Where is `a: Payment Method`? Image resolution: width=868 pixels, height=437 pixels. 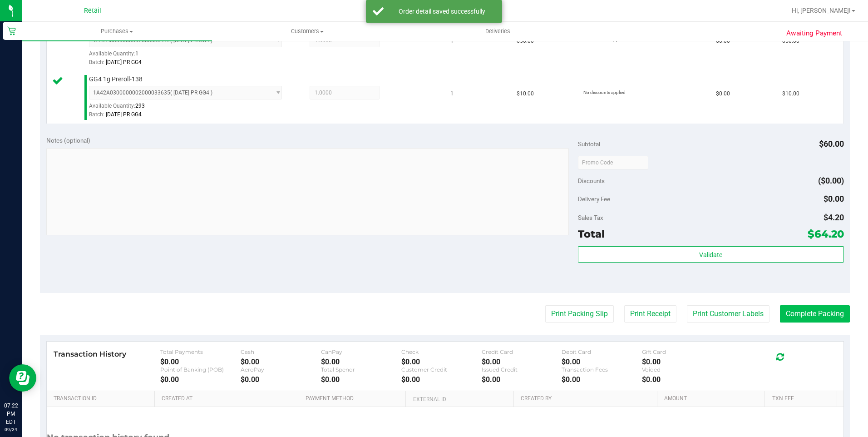 a: Payment Method is located at coordinates (354, 399).